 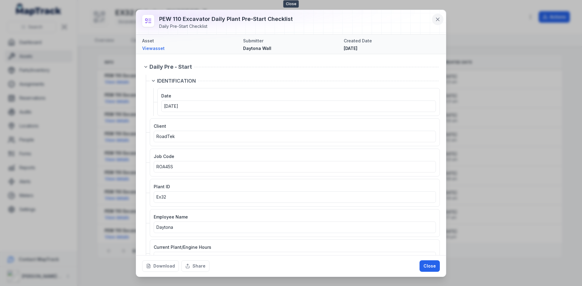 What do you see at coordinates (253, 41) in the screenshot?
I see `span: Submitter` at bounding box center [253, 41].